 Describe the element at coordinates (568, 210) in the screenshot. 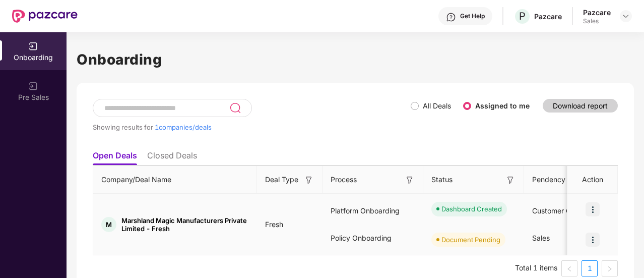

I see `span: Customer Onboarding` at that location.